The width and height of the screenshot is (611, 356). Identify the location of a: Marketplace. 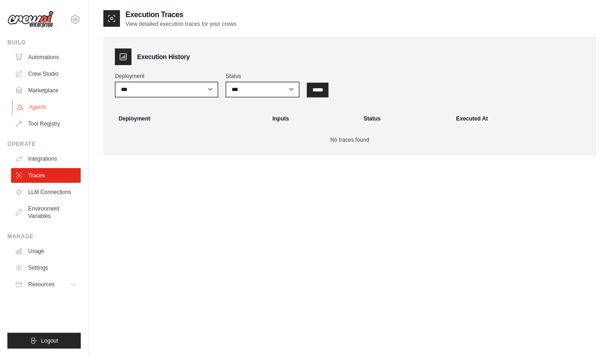
(46, 90).